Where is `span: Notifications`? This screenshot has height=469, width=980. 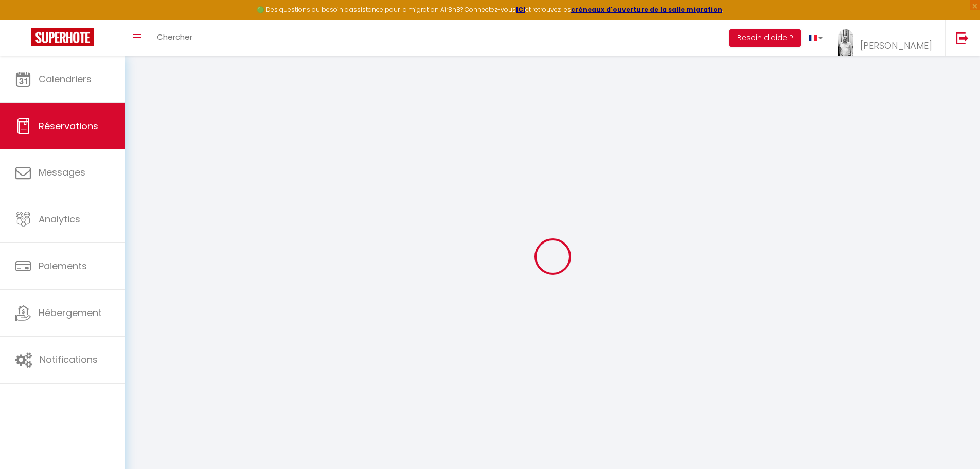 span: Notifications is located at coordinates (69, 359).